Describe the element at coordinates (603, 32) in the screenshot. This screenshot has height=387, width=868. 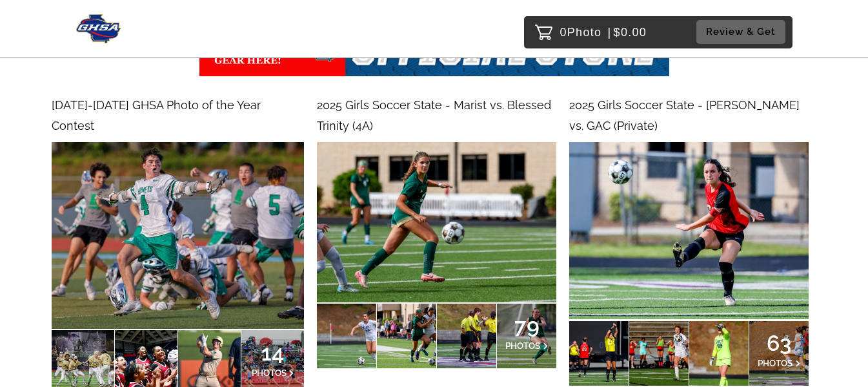
I see `p: 0 $0.00` at that location.